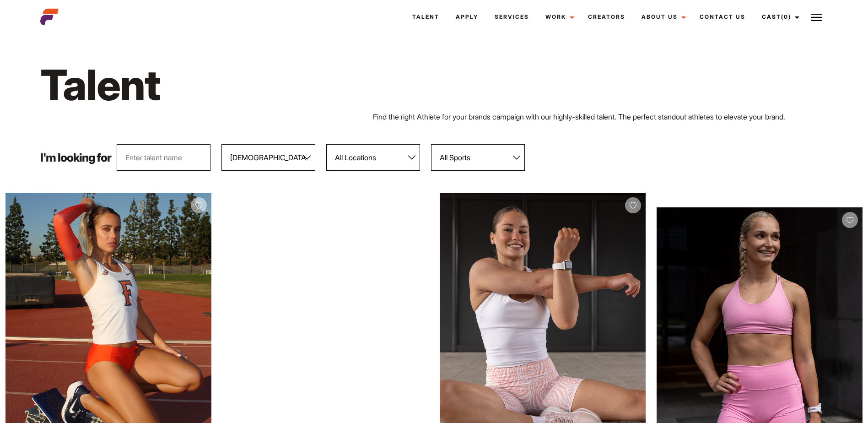  Describe the element at coordinates (467, 17) in the screenshot. I see `a: Apply` at that location.